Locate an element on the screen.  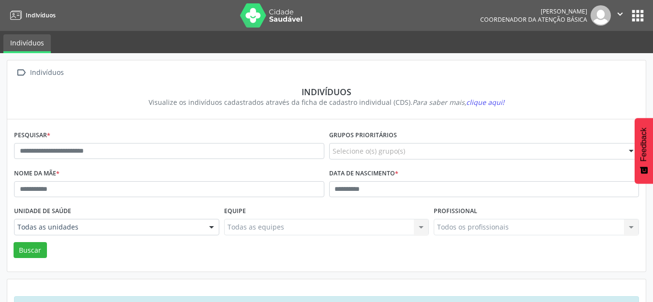
span: Feedback is located at coordinates (643, 145).